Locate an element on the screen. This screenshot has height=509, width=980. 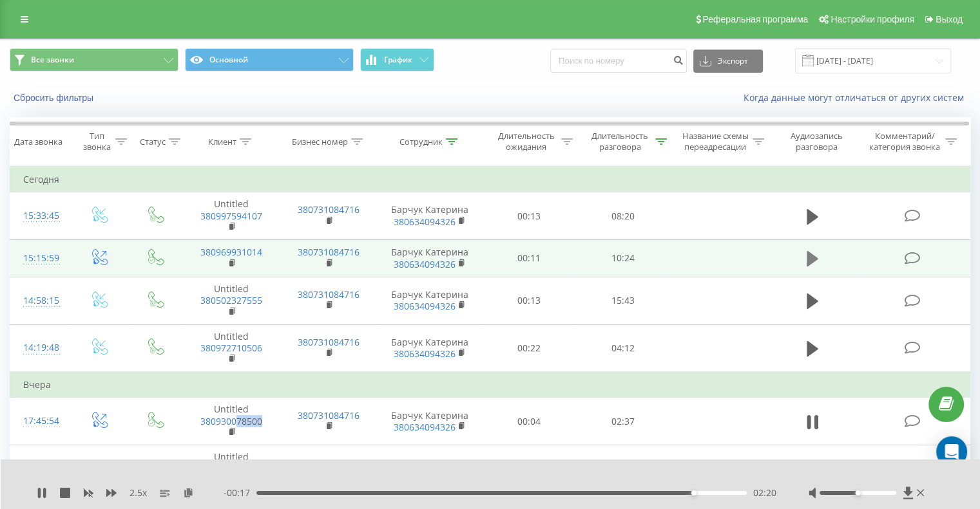
td: 03:58 is located at coordinates (622, 469).